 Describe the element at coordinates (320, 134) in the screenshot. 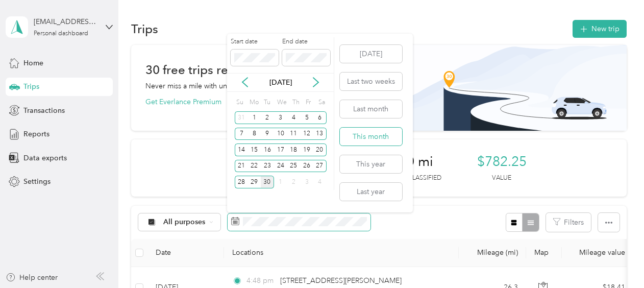

I see `div: 13` at that location.